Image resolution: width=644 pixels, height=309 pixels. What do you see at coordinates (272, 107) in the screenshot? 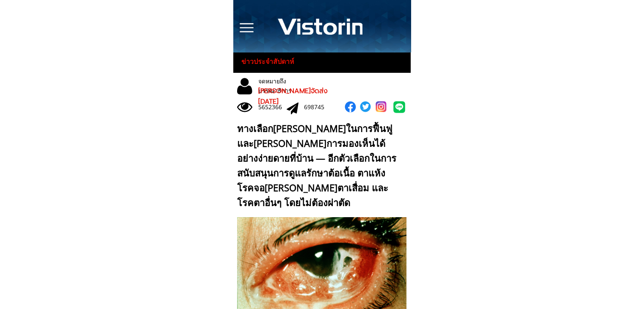
I see `div: 5652366` at bounding box center [272, 107].